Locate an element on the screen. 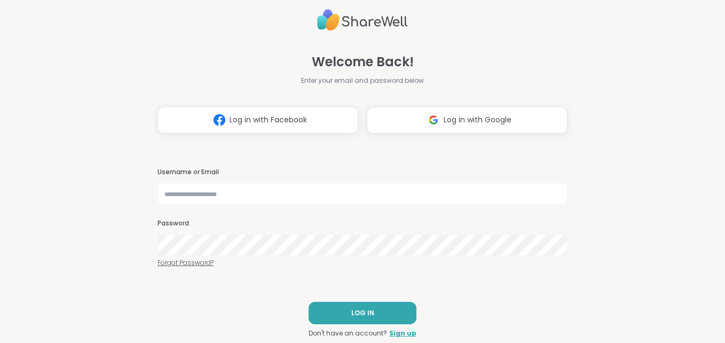  span: Don't have an account? is located at coordinates (347, 333).